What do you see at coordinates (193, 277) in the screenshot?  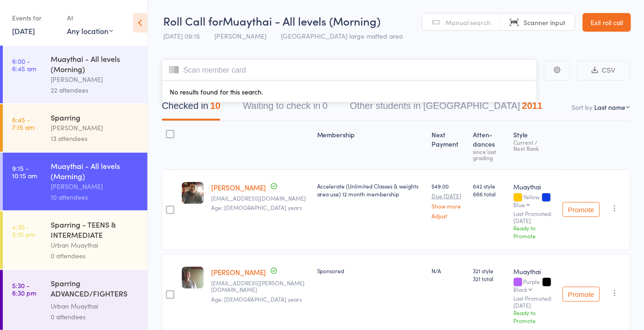 I see `img: image1609650264.png` at bounding box center [193, 277].